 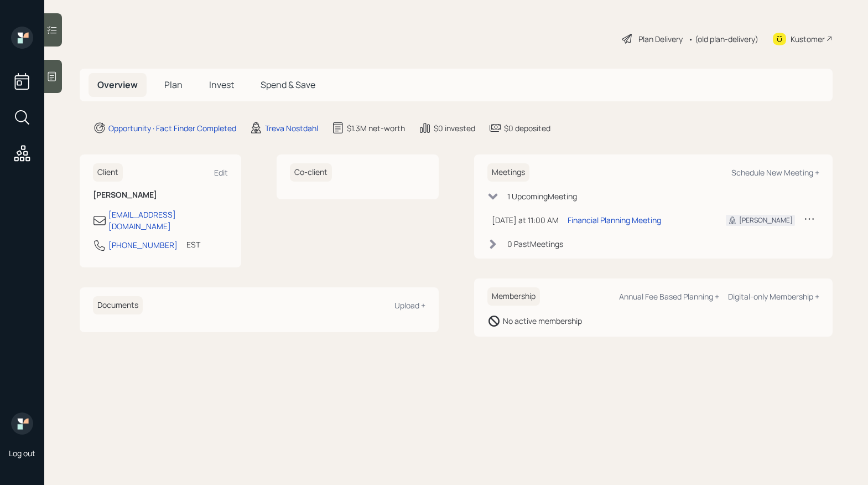 What do you see at coordinates (808, 39) in the screenshot?
I see `div: Kustomer` at bounding box center [808, 39].